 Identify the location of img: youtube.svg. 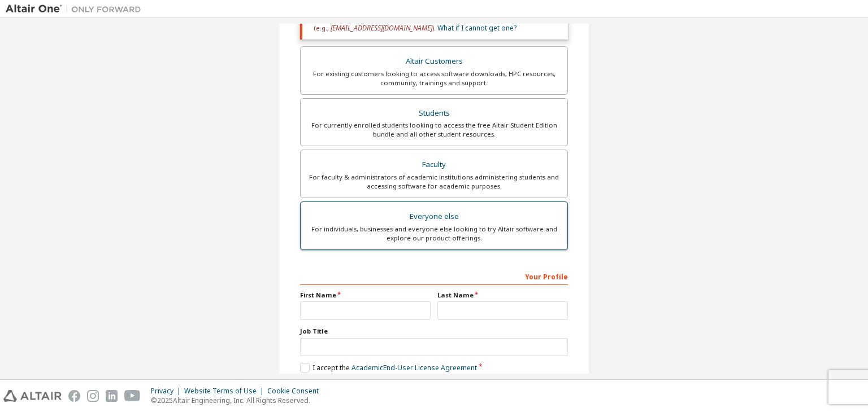
(132, 396).